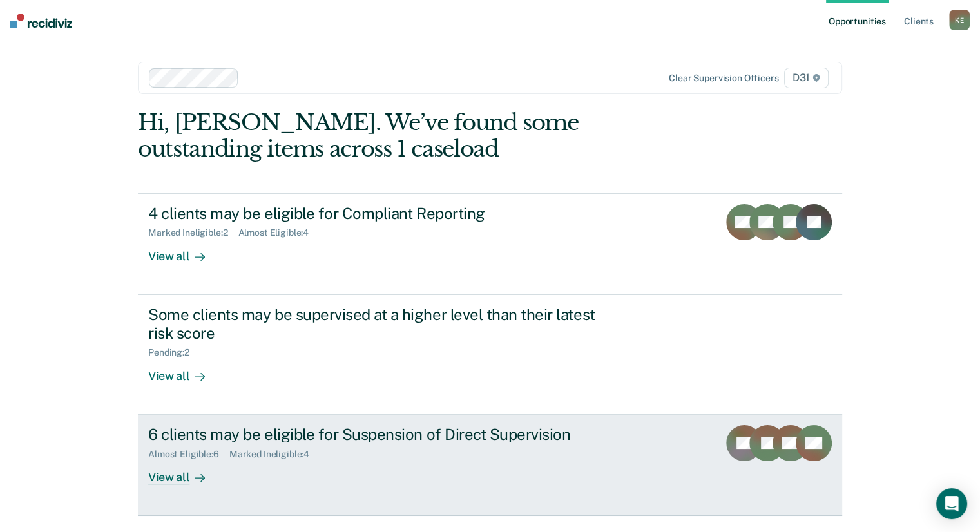 The width and height of the screenshot is (980, 532). Describe the element at coordinates (490, 244) in the screenshot. I see `a: 4 clients may be eligible for Compliant ReportingMarked Ineligible:2Almost Eligible:4View all` at that location.